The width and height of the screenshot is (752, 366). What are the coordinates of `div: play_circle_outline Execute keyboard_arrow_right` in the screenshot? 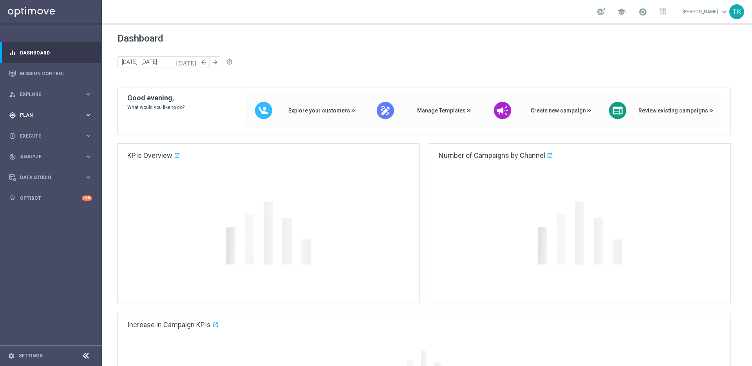 It's located at (51, 136).